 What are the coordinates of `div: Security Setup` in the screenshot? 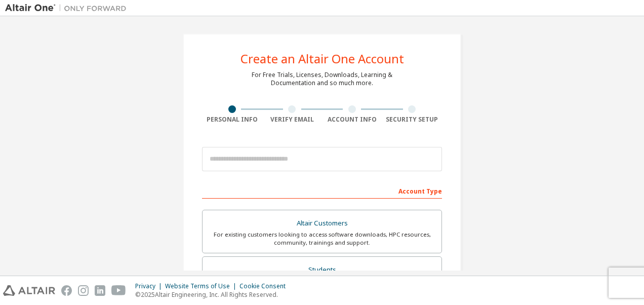 It's located at (412, 120).